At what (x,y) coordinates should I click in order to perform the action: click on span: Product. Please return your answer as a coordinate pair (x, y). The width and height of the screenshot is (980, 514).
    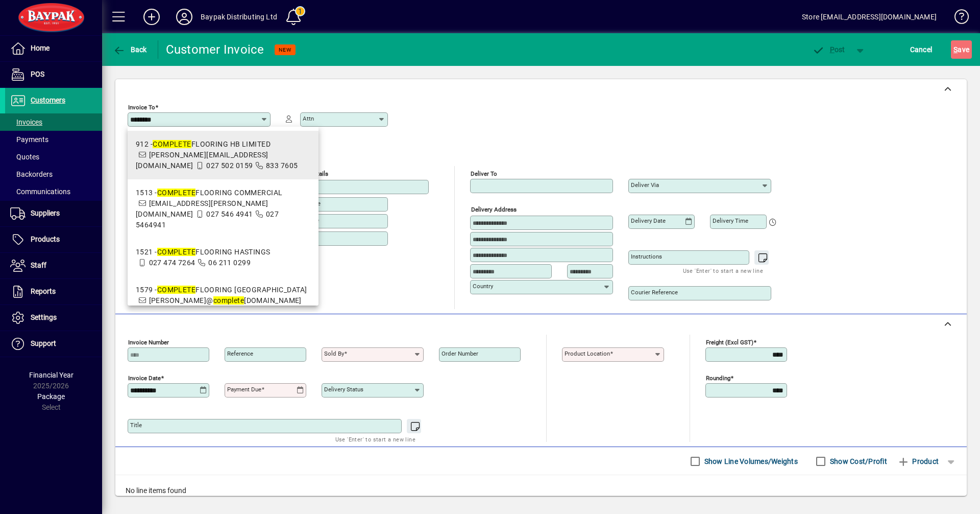
    Looking at the image, I should click on (918, 461).